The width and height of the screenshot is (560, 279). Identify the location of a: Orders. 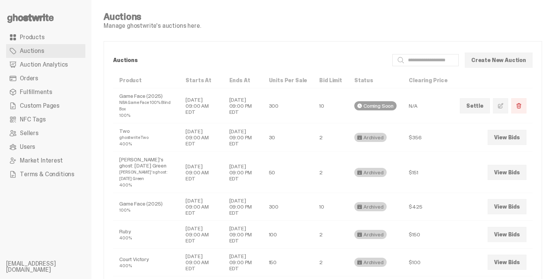
(46, 79).